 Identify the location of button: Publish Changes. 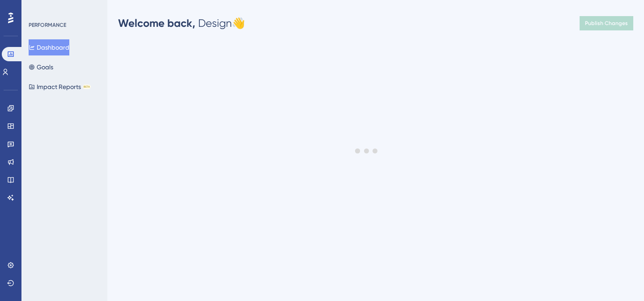
(606, 23).